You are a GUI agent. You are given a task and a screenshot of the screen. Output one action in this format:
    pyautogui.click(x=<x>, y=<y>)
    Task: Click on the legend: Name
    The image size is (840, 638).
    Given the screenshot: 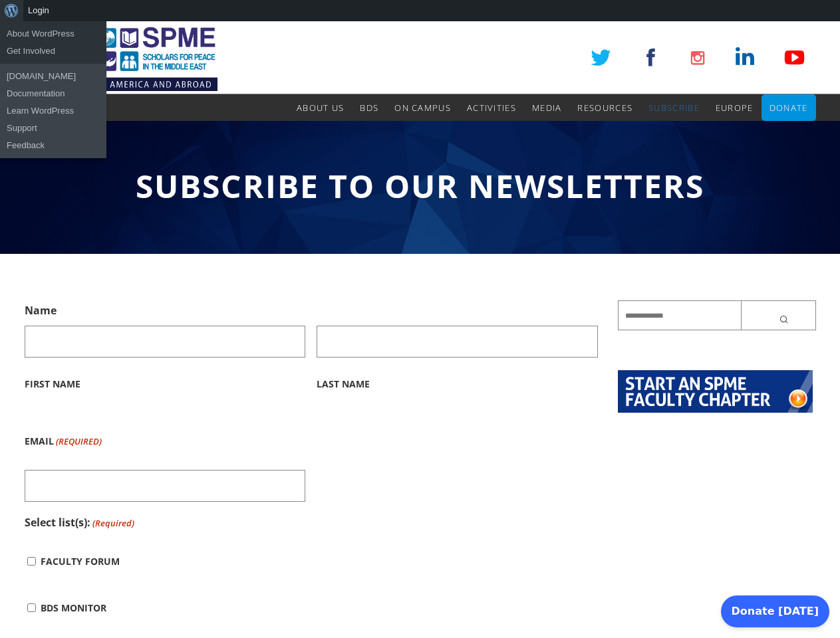 What is the action you would take?
    pyautogui.click(x=40, y=310)
    